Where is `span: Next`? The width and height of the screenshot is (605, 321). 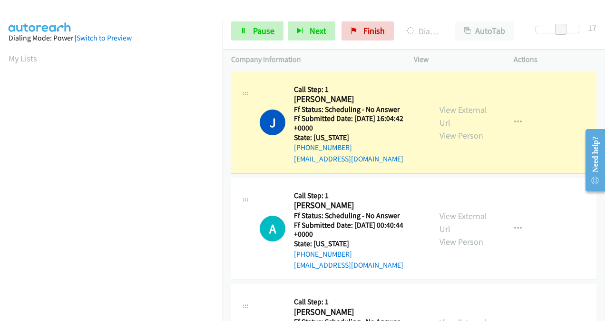 span: Next is located at coordinates (318, 30).